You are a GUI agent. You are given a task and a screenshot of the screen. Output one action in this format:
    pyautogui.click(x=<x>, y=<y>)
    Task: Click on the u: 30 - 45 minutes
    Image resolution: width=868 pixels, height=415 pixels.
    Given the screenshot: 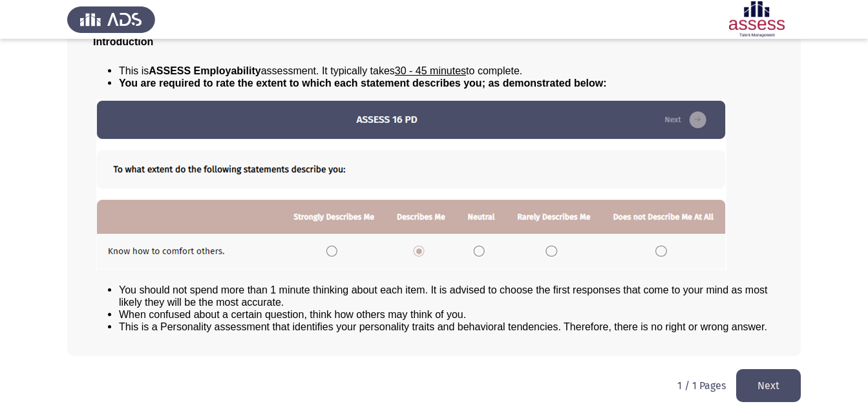 What is the action you would take?
    pyautogui.click(x=430, y=71)
    